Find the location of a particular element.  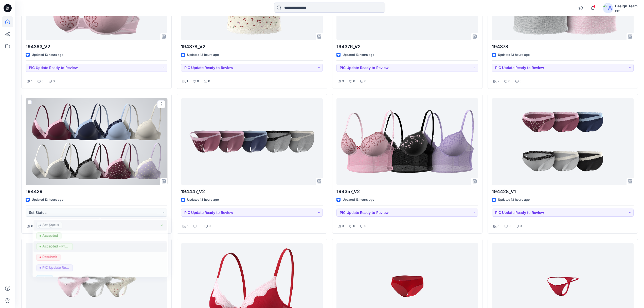

img: avatar is located at coordinates (608, 8).